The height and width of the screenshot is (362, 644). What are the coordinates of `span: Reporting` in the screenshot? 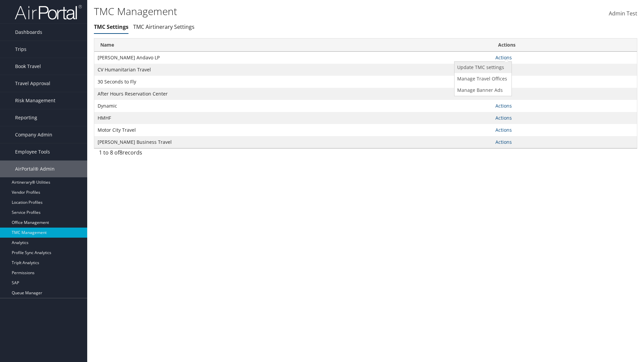 It's located at (26, 118).